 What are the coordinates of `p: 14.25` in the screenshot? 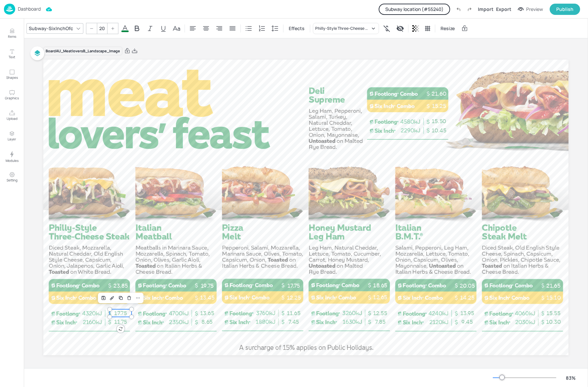 It's located at (467, 298).